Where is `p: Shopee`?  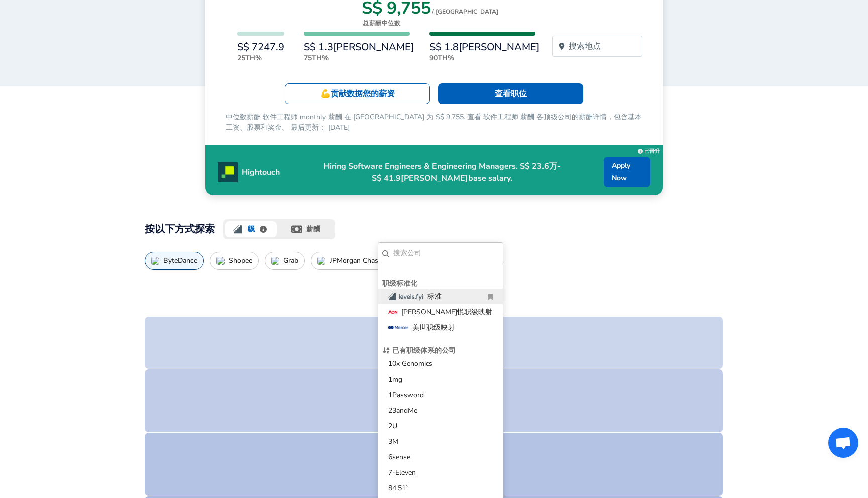 p: Shopee is located at coordinates (240, 261).